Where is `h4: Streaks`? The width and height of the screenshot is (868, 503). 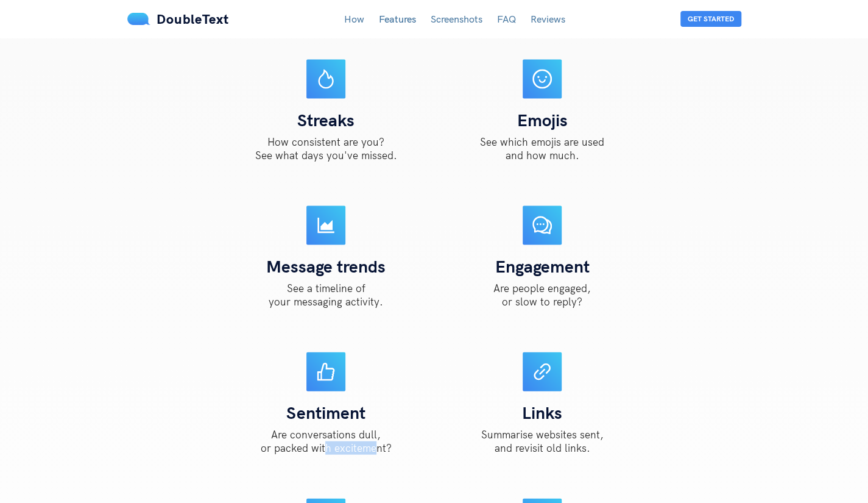
h4: Streaks is located at coordinates (326, 120).